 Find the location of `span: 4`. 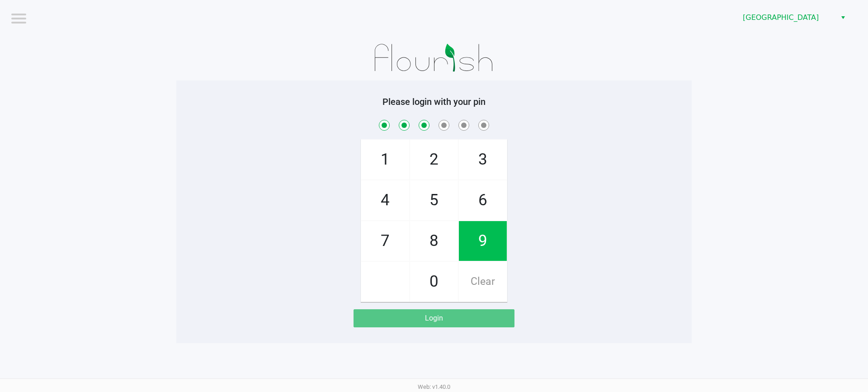

span: 4 is located at coordinates (385, 200).